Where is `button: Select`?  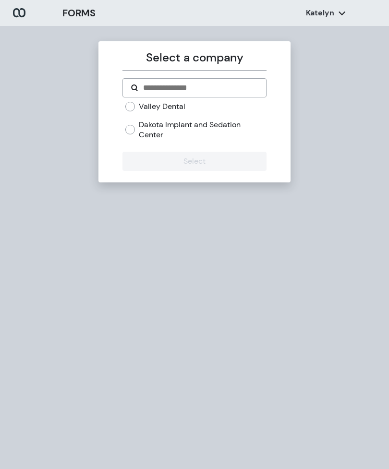
button: Select is located at coordinates (194, 161).